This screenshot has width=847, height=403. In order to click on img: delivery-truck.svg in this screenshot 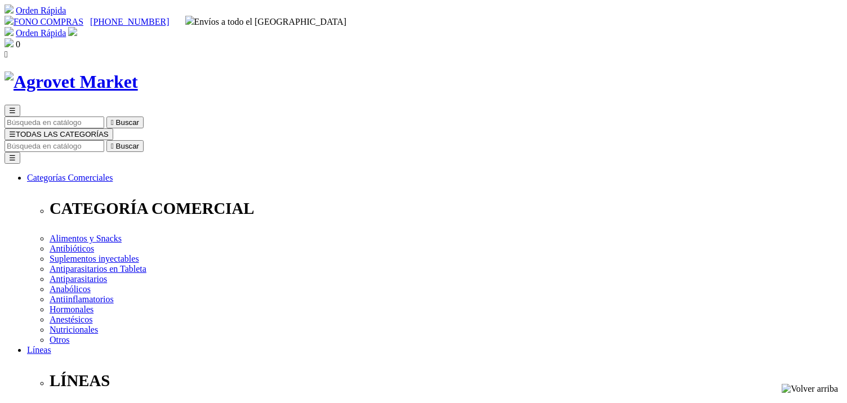, I will do `click(190, 20)`.